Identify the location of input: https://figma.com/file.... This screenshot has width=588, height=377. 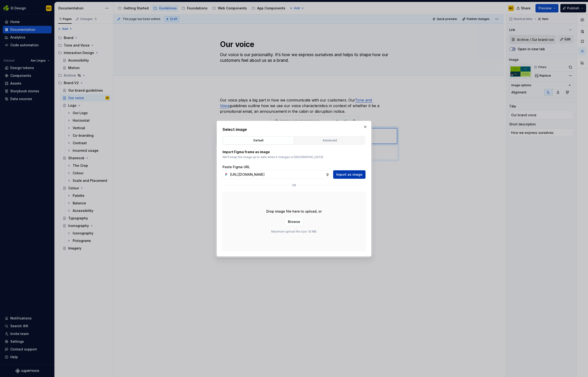
(277, 174).